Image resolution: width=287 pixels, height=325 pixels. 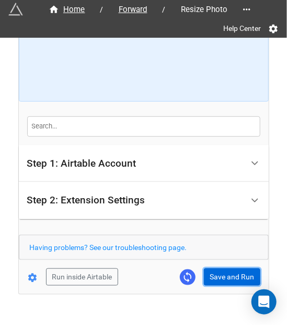 I want to click on button: Save and Run, so click(x=232, y=277).